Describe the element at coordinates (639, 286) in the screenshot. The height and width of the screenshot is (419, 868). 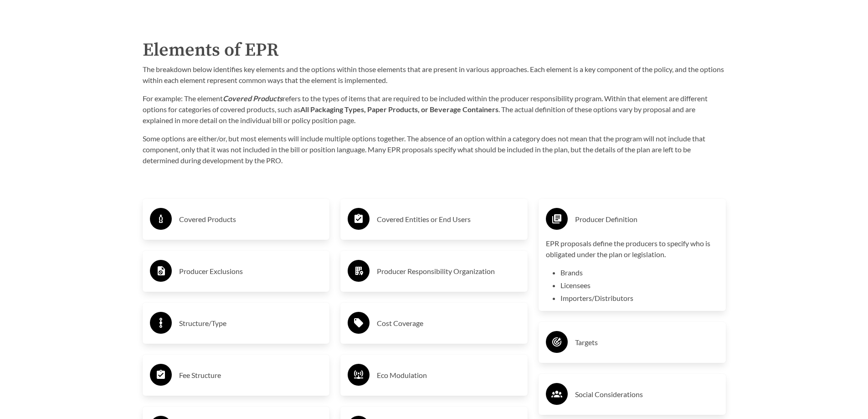
I see `li: Licensees` at that location.